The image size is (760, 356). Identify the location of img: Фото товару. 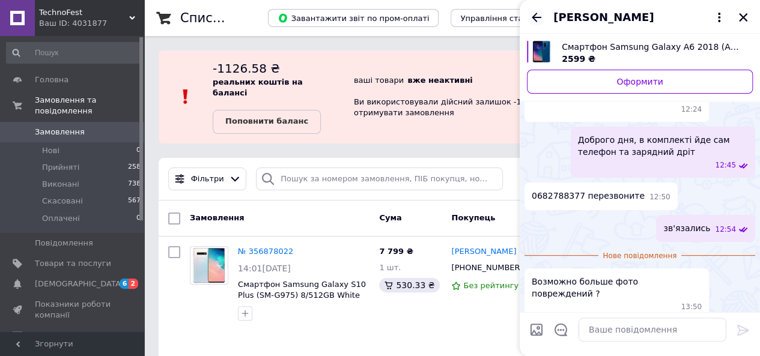
(209, 266).